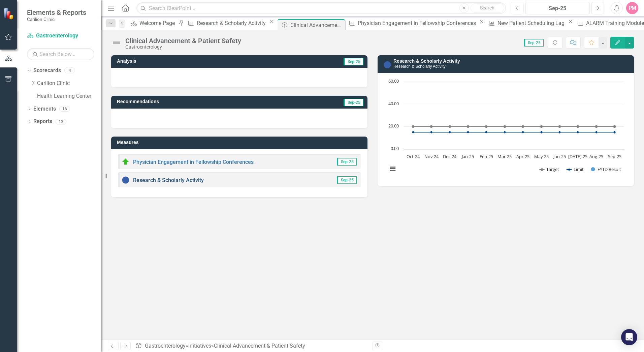 This screenshot has height=352, width=644. What do you see at coordinates (541, 126) in the screenshot?
I see `path: May-25, 20. Target.` at bounding box center [541, 126].